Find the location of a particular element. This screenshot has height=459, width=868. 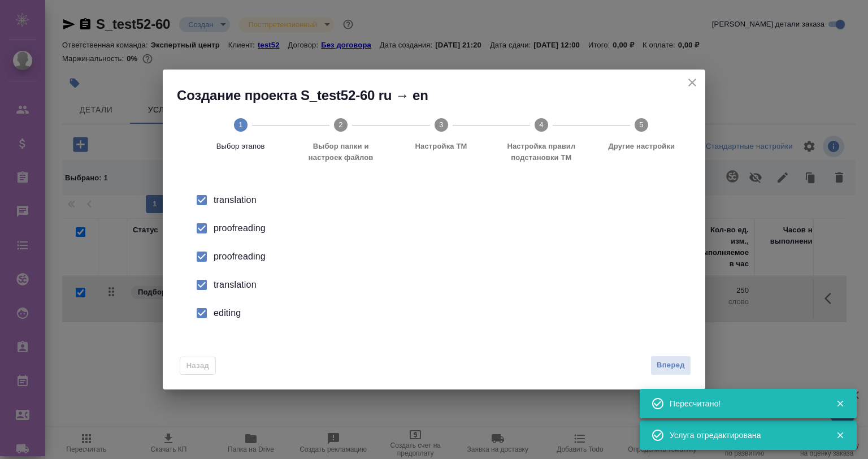

text: 5 is located at coordinates (642, 124).